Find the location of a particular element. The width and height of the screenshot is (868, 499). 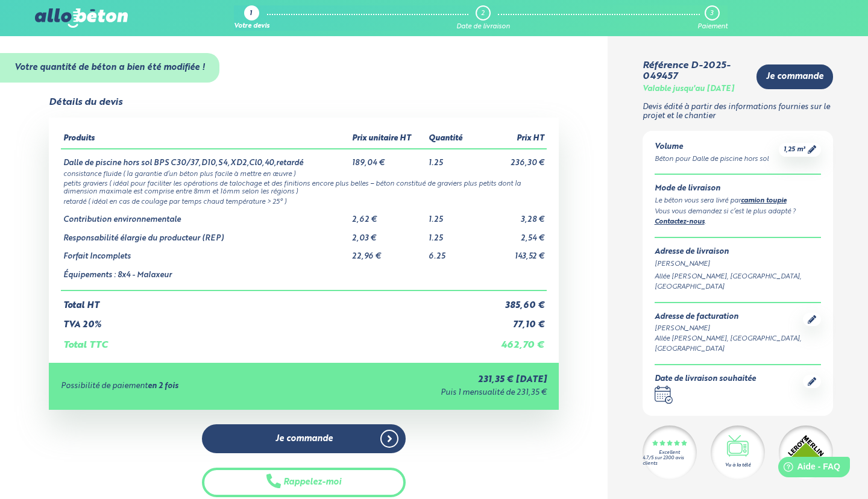

div: Date de livraison is located at coordinates (482, 27).